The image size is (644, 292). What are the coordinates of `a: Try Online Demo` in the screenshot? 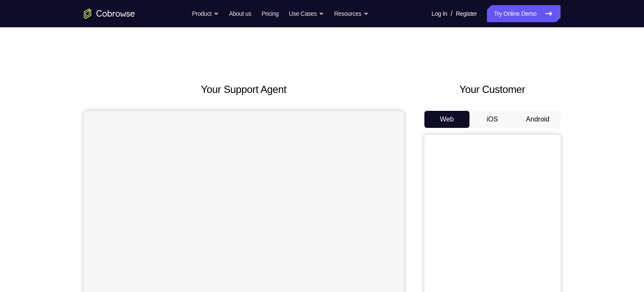 It's located at (523, 14).